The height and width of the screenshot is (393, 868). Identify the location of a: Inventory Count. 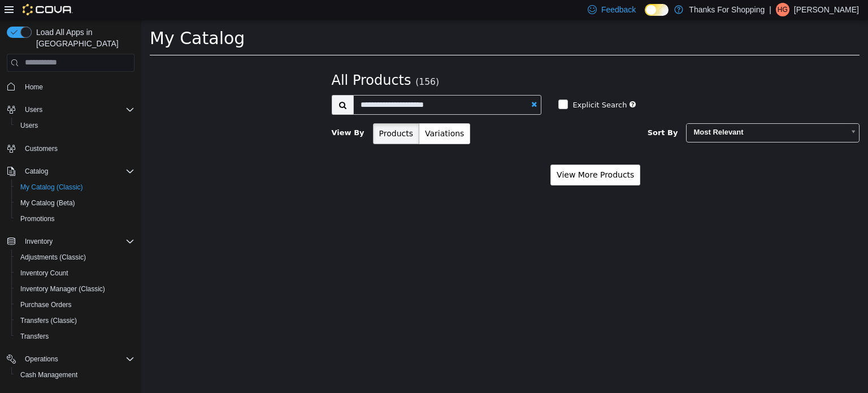
(44, 273).